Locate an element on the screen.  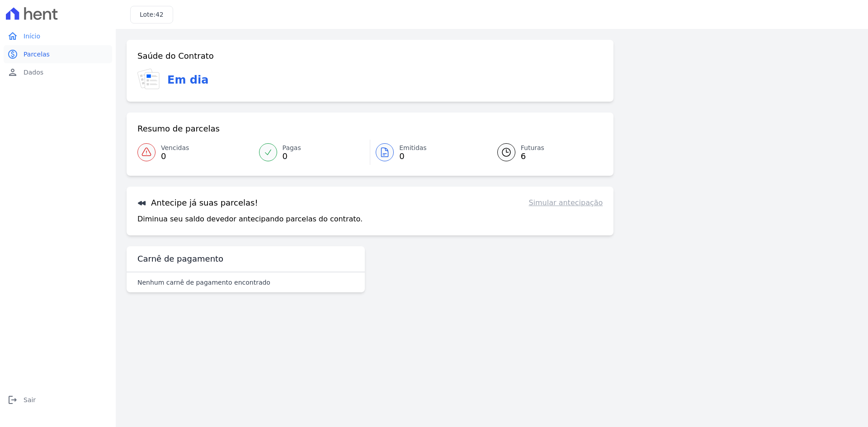
a: Emitidas 0 is located at coordinates (428, 152).